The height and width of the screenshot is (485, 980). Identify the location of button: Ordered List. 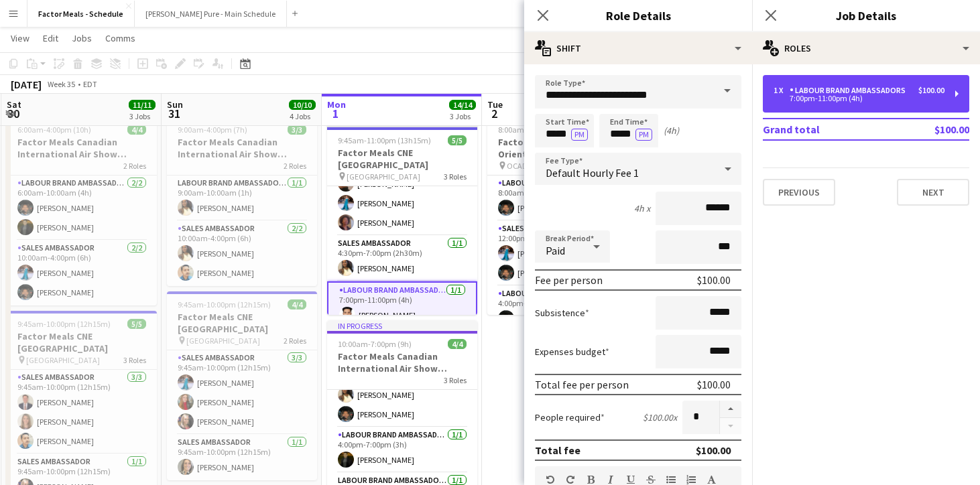
(691, 480).